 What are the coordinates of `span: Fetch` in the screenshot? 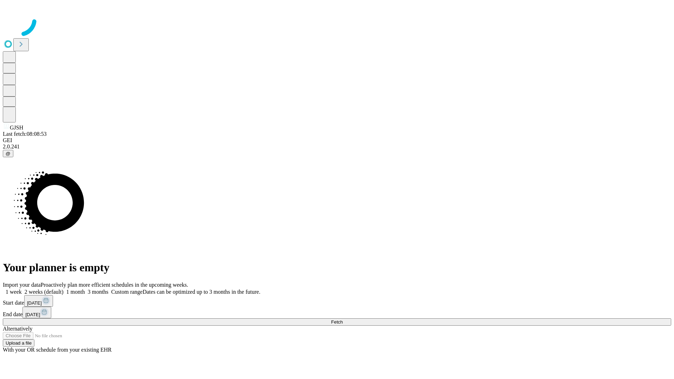 It's located at (337, 322).